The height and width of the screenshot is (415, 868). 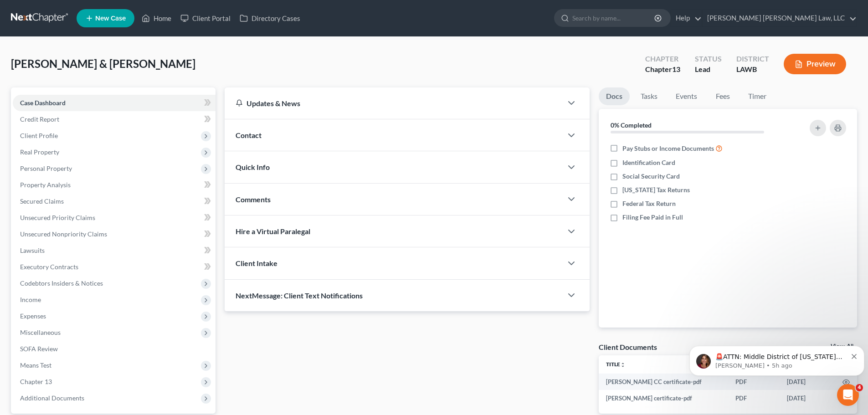 I want to click on span: Credit Report, so click(x=40, y=119).